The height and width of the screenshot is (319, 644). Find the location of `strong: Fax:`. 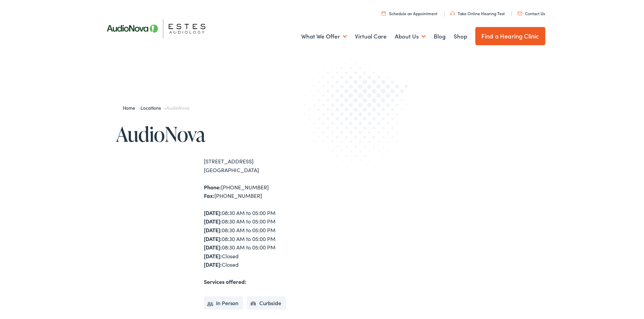

strong: Fax: is located at coordinates (209, 195).